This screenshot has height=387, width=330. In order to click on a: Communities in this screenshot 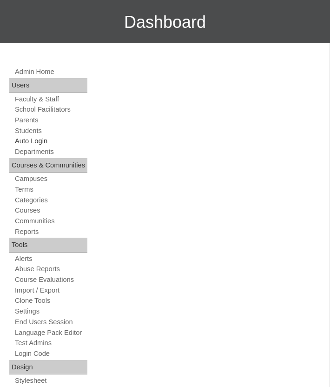, I will do `click(51, 221)`.